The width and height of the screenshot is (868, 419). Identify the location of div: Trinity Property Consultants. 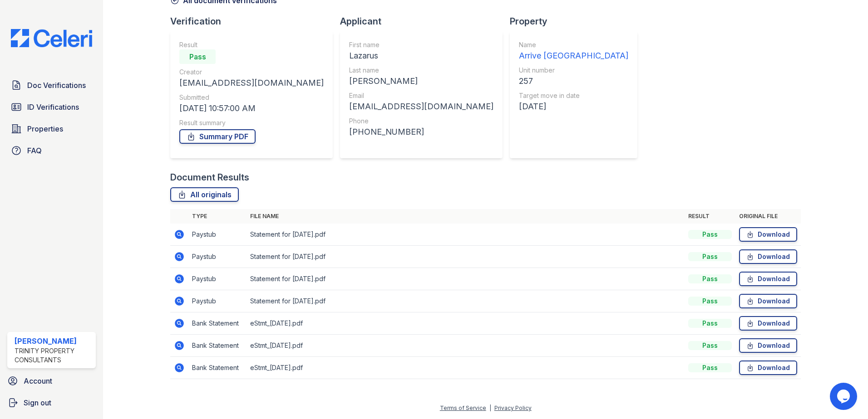
(53, 355).